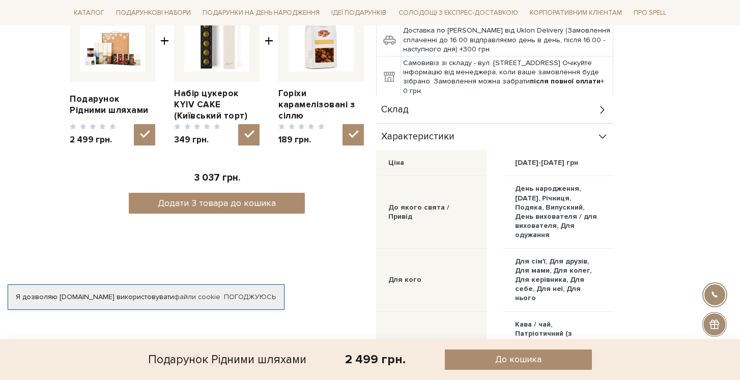 This screenshot has width=740, height=380. Describe the element at coordinates (227, 360) in the screenshot. I see `div: Подарунок Рідними шляхами` at that location.